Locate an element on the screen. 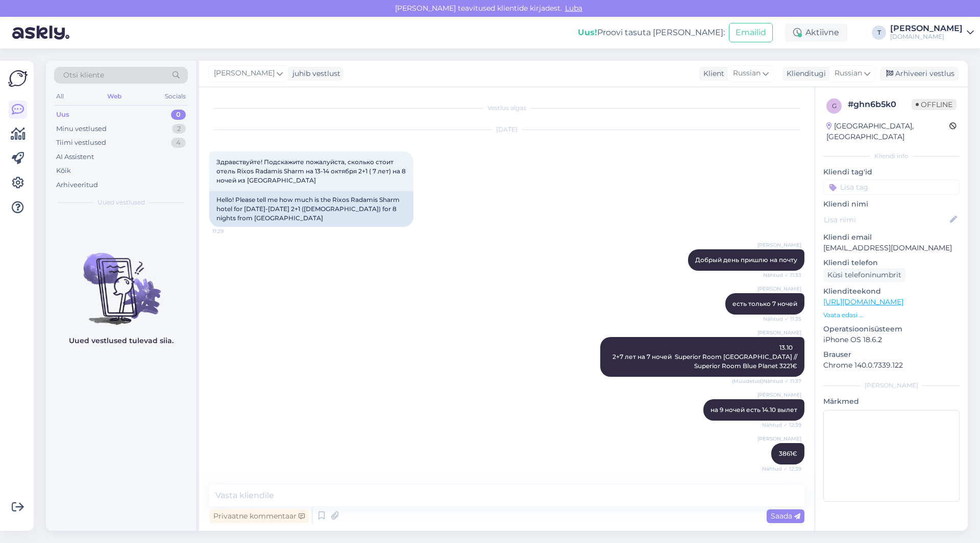  input: Lisa tag is located at coordinates (891, 187).